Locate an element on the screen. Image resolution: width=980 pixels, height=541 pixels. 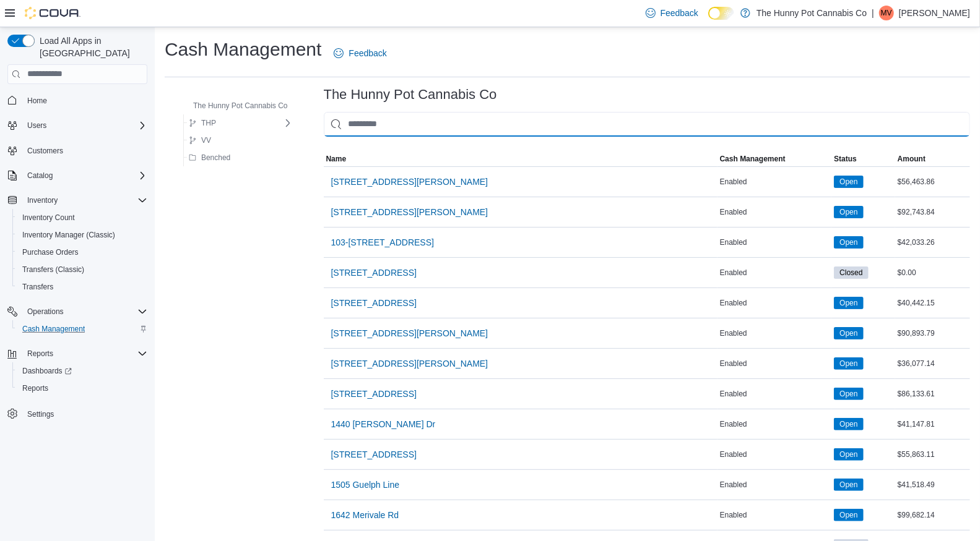
span: Amount is located at coordinates (911, 159).